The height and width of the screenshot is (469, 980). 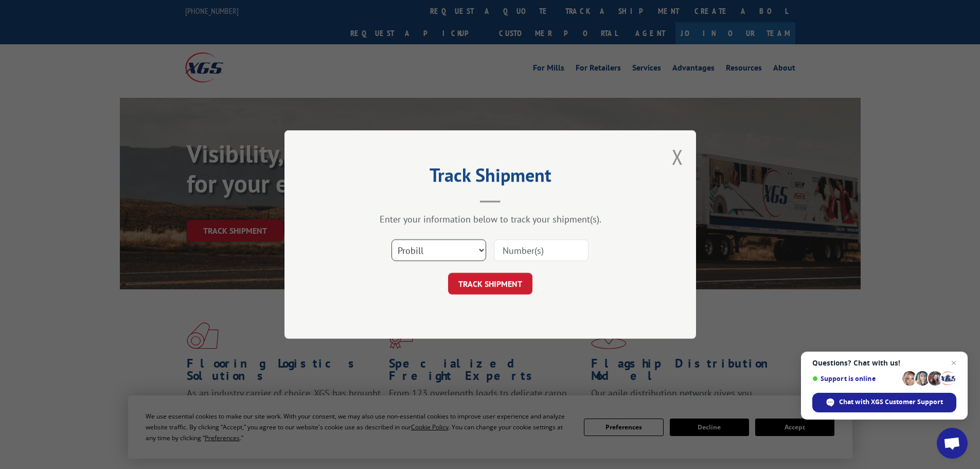 I want to click on button: Close modal, so click(x=678, y=157).